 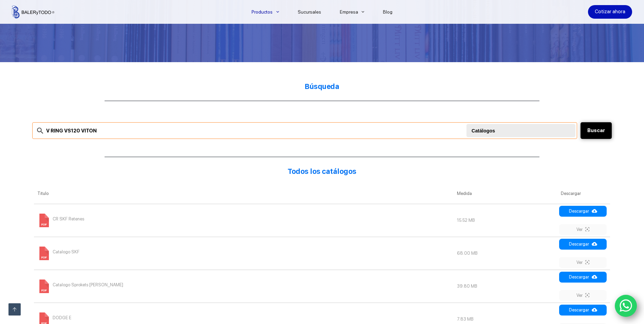 What do you see at coordinates (15, 309) in the screenshot?
I see `a: Ir arriba` at bounding box center [15, 309].